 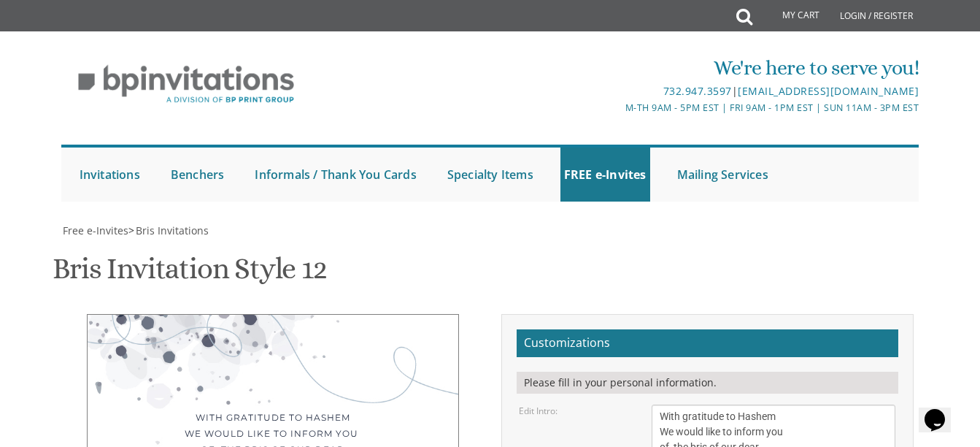 What do you see at coordinates (707, 343) in the screenshot?
I see `h2: Customizations` at bounding box center [707, 343].